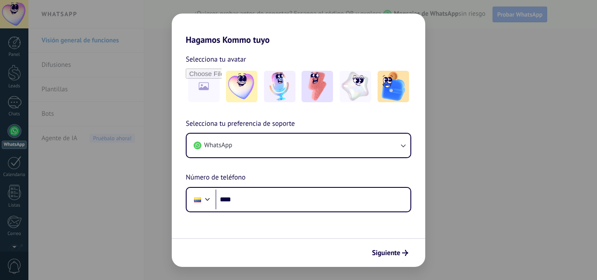  What do you see at coordinates (216, 178) in the screenshot?
I see `span: Número de teléfono` at bounding box center [216, 178].